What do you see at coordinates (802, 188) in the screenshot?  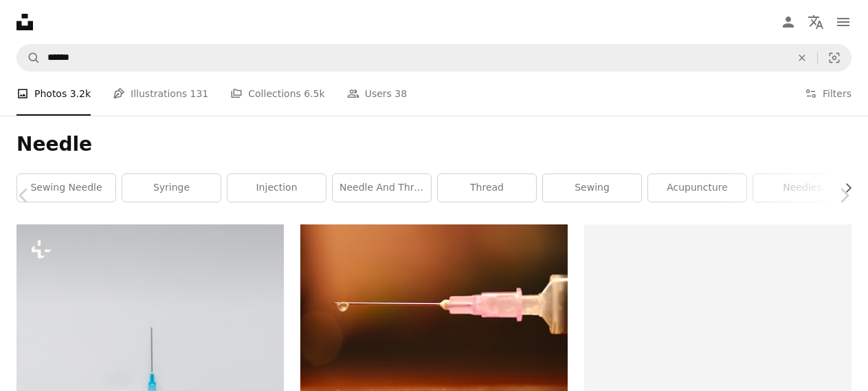 I see `a: needles` at bounding box center [802, 188].